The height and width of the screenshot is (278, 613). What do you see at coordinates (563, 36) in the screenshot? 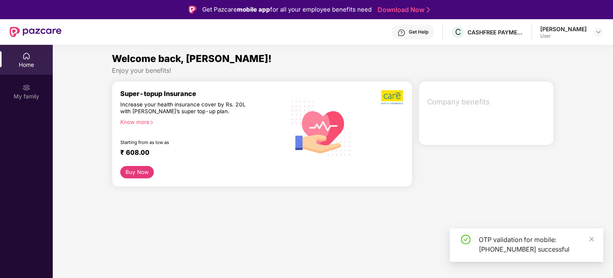
I see `div: User` at bounding box center [563, 36].